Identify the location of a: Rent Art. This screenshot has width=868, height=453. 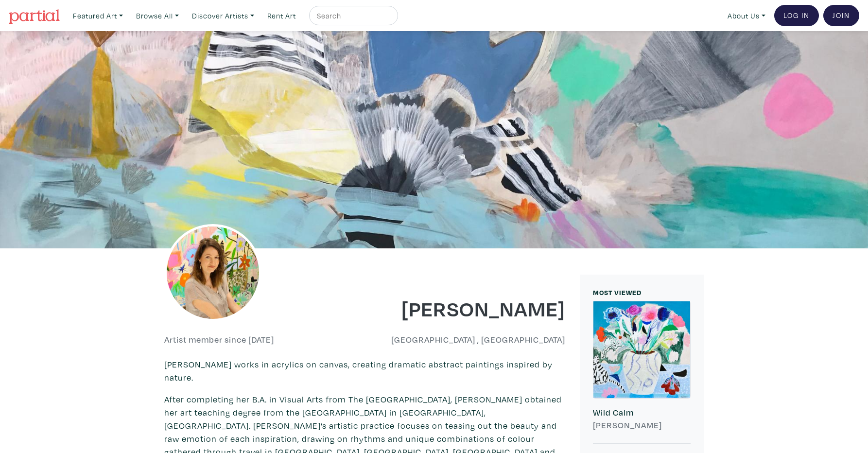
(282, 15).